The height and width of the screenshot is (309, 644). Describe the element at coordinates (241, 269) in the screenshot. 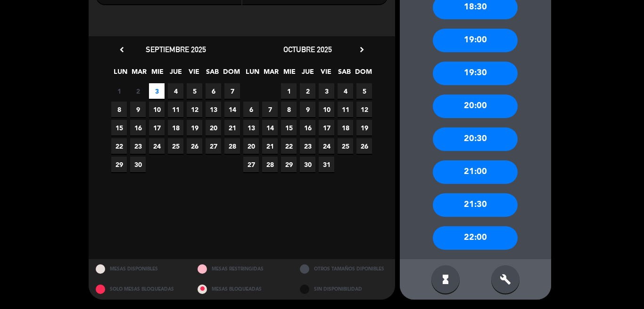

I see `div: MESAS RESTRINGIDAS` at that location.